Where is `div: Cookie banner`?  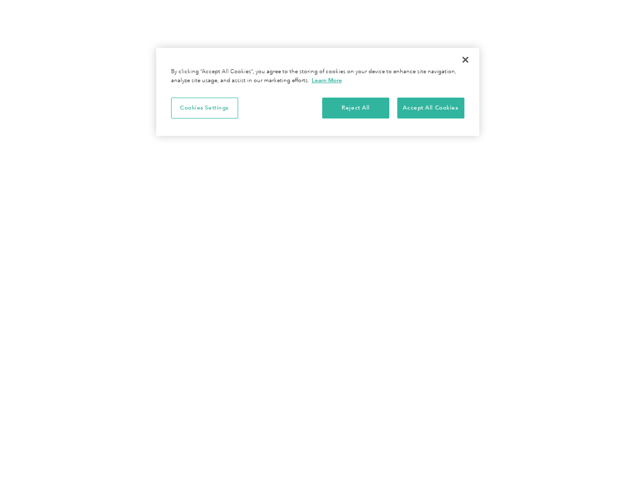 div: Cookie banner is located at coordinates (318, 92).